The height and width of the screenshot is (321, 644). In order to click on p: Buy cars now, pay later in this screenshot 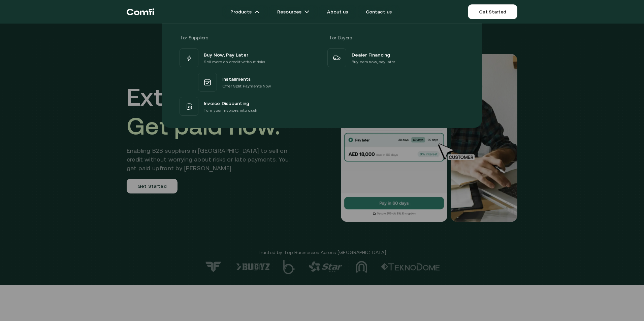, I will do `click(373, 62)`.